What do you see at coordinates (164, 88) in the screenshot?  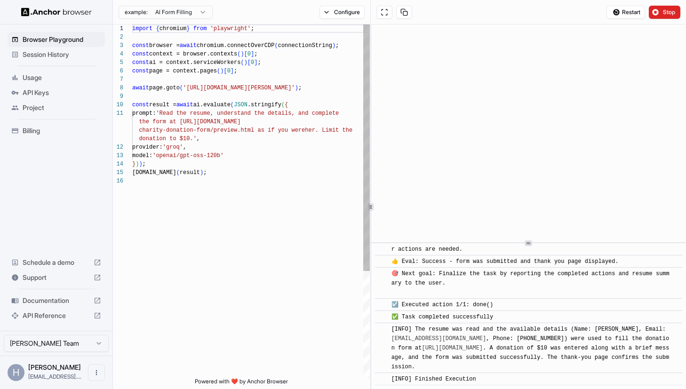 I see `span: page.goto` at bounding box center [164, 88].